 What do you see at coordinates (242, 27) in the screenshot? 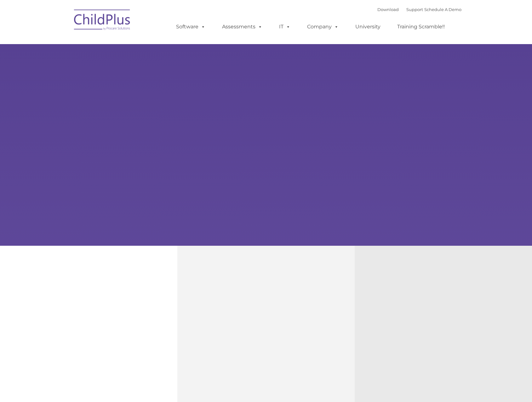
I see `a: Assessments` at bounding box center [242, 27].